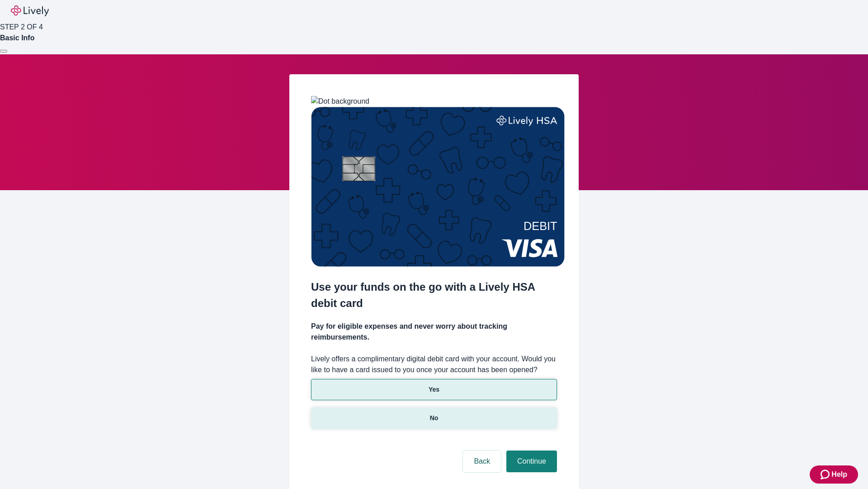 This screenshot has width=868, height=489. I want to click on p: No, so click(434, 418).